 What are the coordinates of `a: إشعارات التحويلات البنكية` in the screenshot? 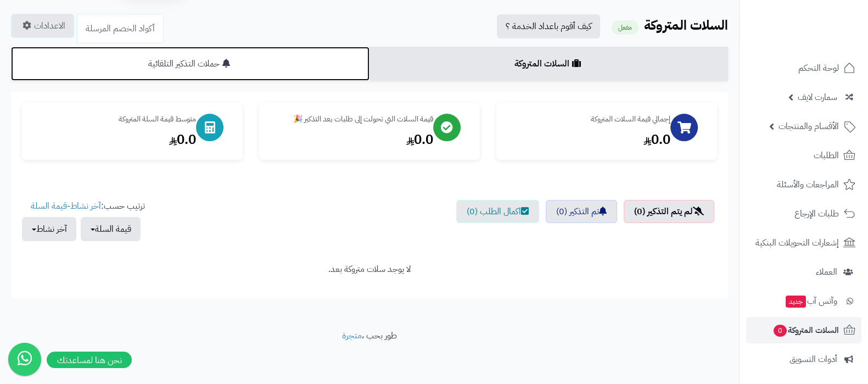 It's located at (804, 243).